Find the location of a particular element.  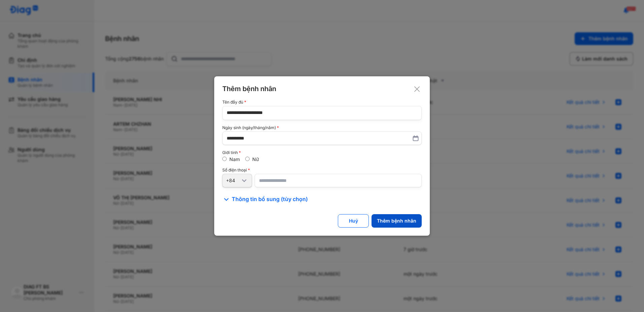

div: Giới tính is located at coordinates (322, 152).